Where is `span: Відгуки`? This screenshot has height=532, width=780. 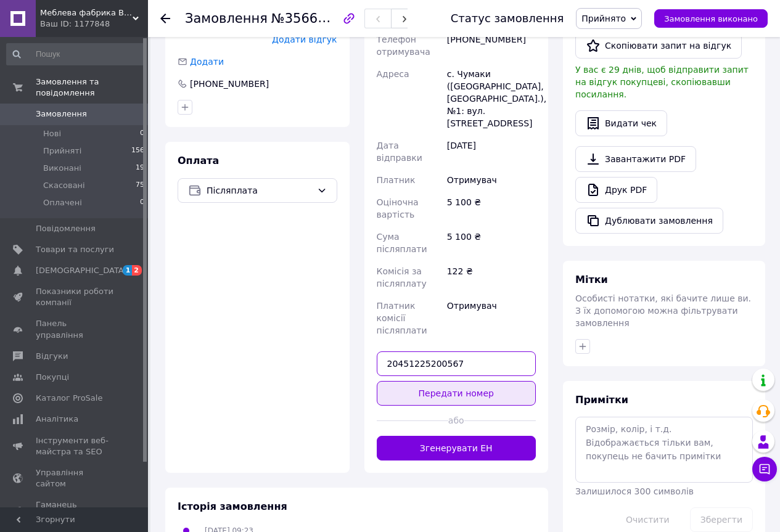
span: Відгуки is located at coordinates (52, 356).